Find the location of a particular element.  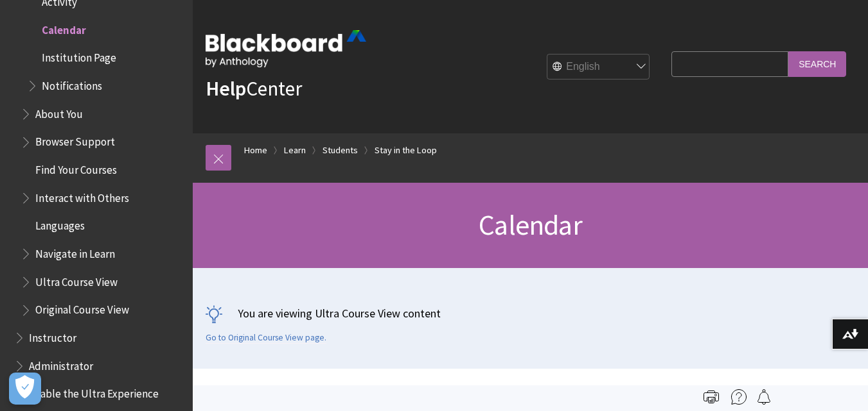

span: Ultra Course View is located at coordinates (76, 280).